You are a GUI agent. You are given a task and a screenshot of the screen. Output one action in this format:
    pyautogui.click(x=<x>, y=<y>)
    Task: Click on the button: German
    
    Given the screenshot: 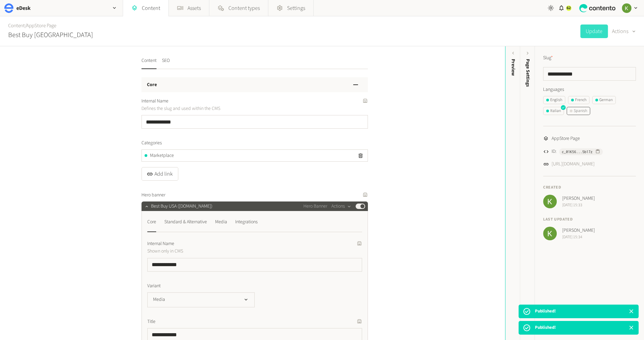 What is the action you would take?
    pyautogui.click(x=604, y=100)
    